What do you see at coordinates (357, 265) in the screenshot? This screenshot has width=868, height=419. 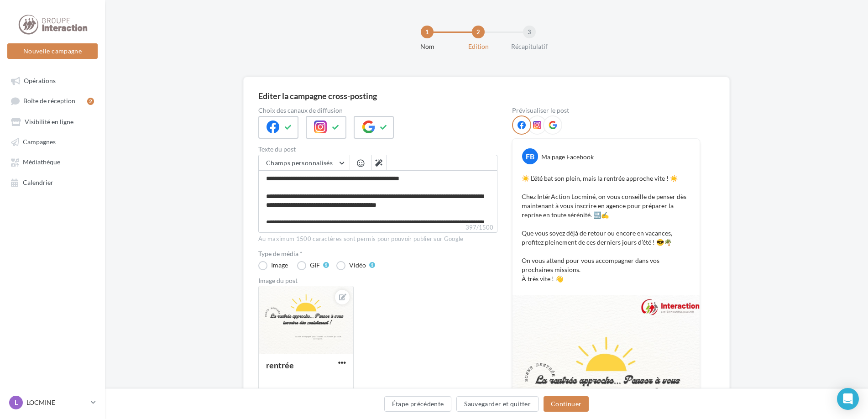 I see `div: Vidéo` at bounding box center [357, 265].